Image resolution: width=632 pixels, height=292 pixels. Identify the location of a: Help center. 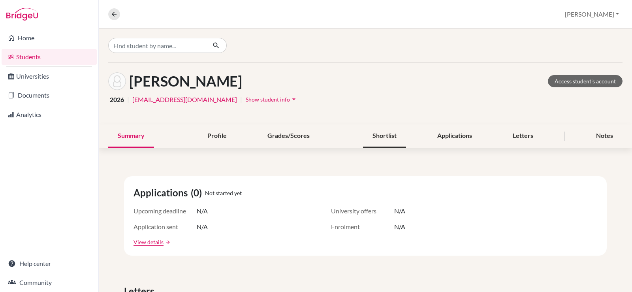
(49, 263).